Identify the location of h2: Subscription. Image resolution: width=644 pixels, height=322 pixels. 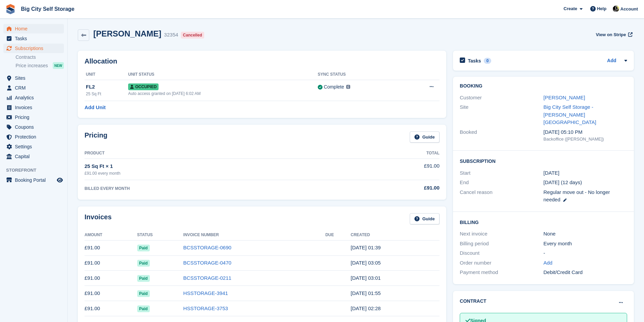
(543, 161).